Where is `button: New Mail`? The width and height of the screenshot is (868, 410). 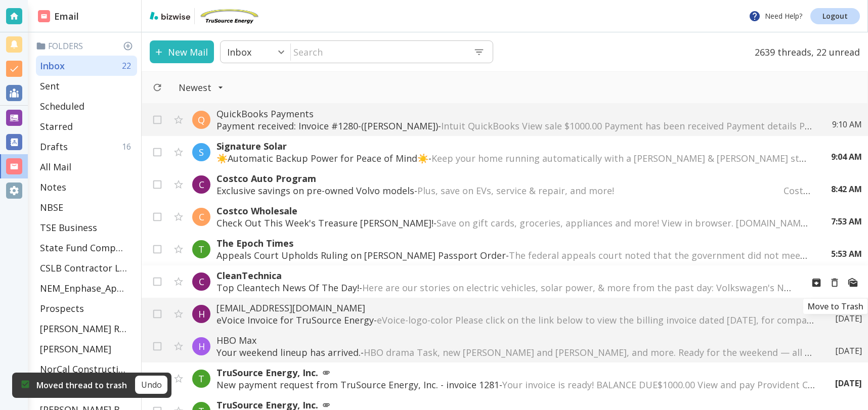
button: New Mail is located at coordinates (181, 51).